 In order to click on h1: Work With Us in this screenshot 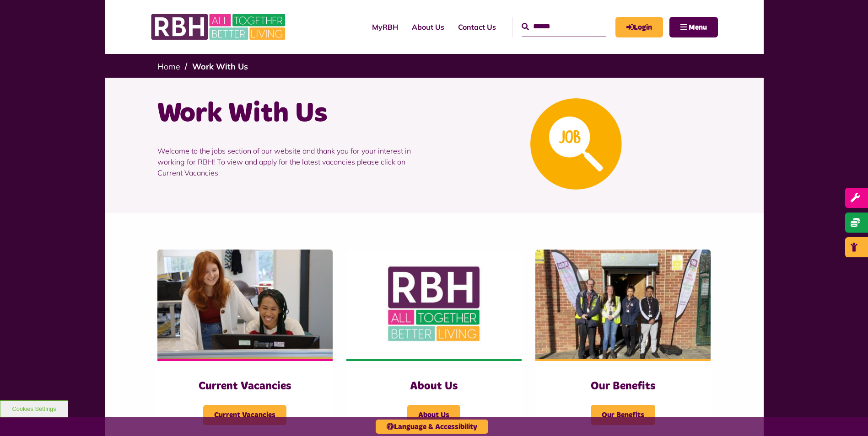, I will do `click(293, 114)`.